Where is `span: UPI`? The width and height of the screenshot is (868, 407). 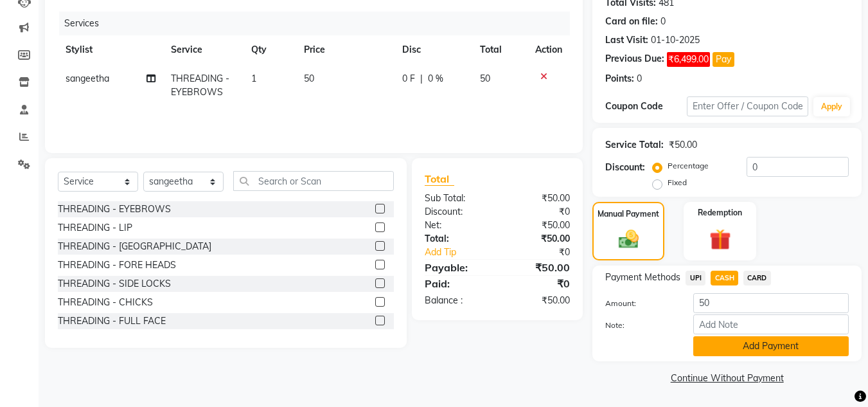 span: UPI is located at coordinates (695, 278).